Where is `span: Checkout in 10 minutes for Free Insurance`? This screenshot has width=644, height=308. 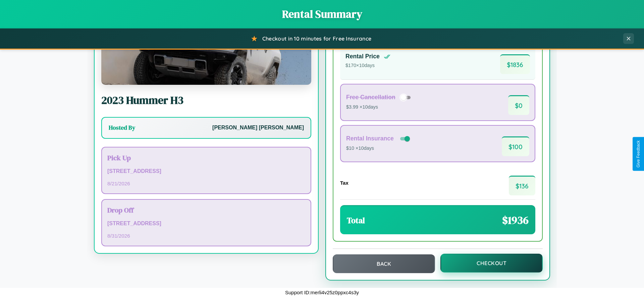
span: Checkout in 10 minutes for Free Insurance is located at coordinates (317, 39).